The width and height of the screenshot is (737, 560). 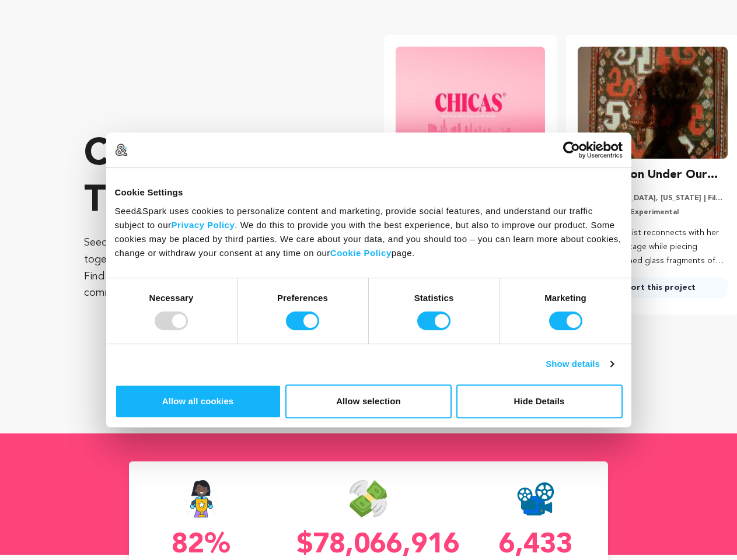 I want to click on img: The Dragon Under Our Feet image, so click(x=652, y=103).